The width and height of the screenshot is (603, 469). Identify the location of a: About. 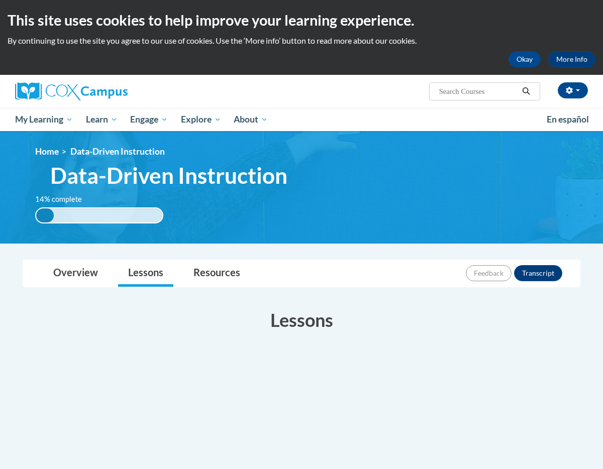
(251, 120).